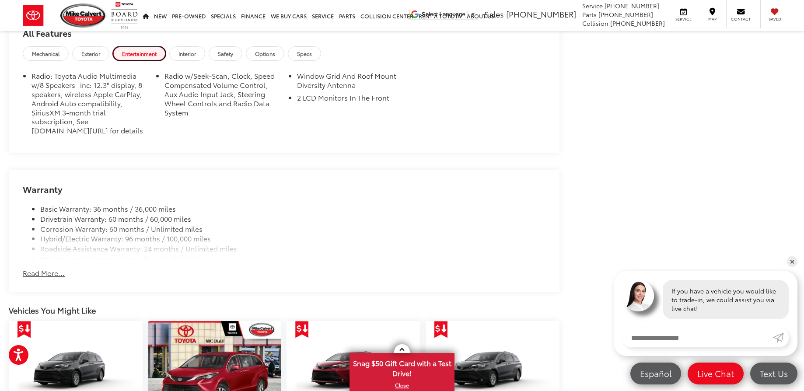  I want to click on a: Español, so click(656, 374).